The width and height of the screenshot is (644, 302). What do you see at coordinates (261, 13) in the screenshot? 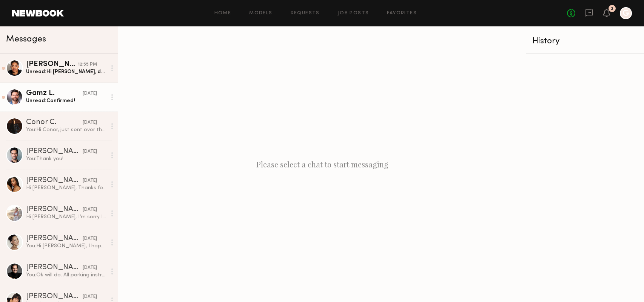
I see `a: Models` at bounding box center [261, 13].